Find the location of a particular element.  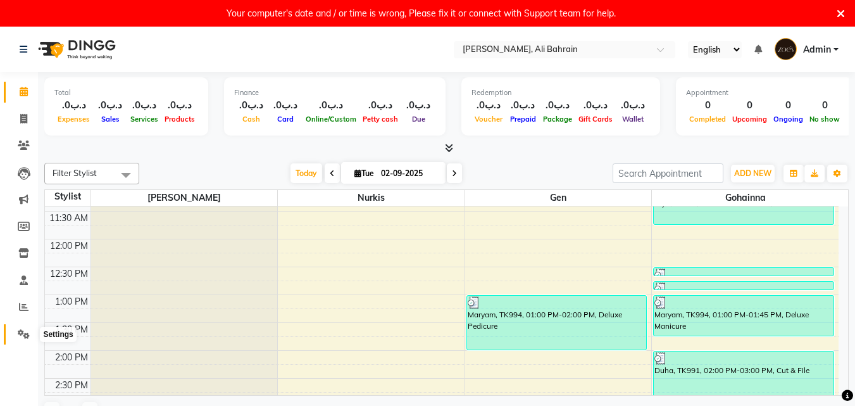

span: Completed is located at coordinates (707, 119).